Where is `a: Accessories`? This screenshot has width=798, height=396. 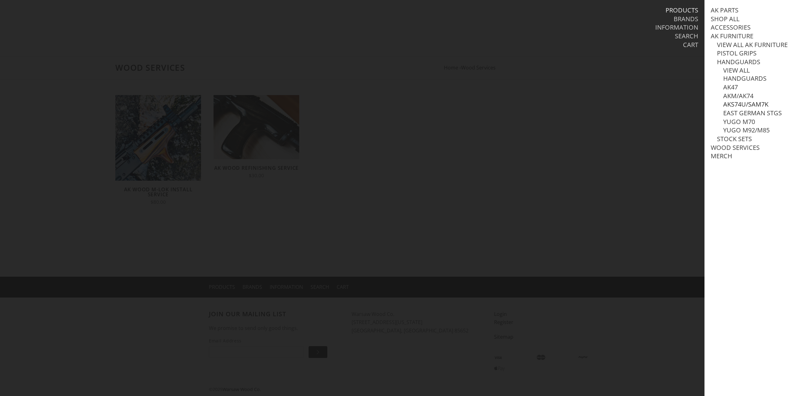
a: Accessories is located at coordinates (731, 27).